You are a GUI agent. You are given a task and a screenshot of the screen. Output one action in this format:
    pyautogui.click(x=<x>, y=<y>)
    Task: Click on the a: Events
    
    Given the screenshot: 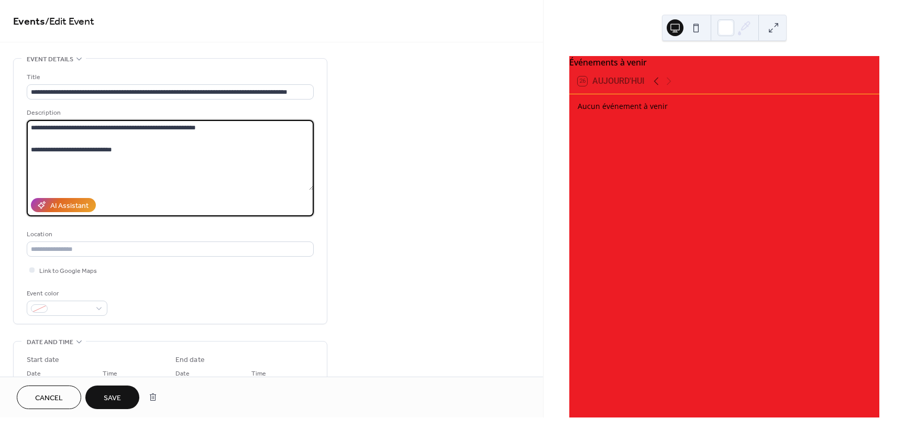 What is the action you would take?
    pyautogui.click(x=29, y=21)
    